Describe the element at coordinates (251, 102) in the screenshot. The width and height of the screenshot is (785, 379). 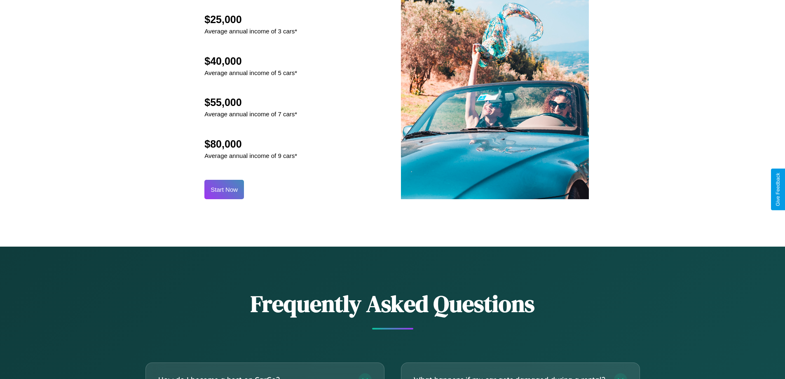
I see `h2: $55,000` at that location.